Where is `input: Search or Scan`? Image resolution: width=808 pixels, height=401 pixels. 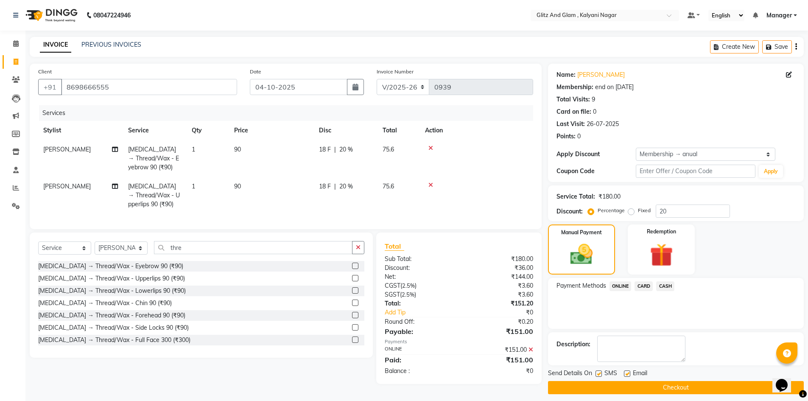 input: Search or Scan is located at coordinates (253, 247).